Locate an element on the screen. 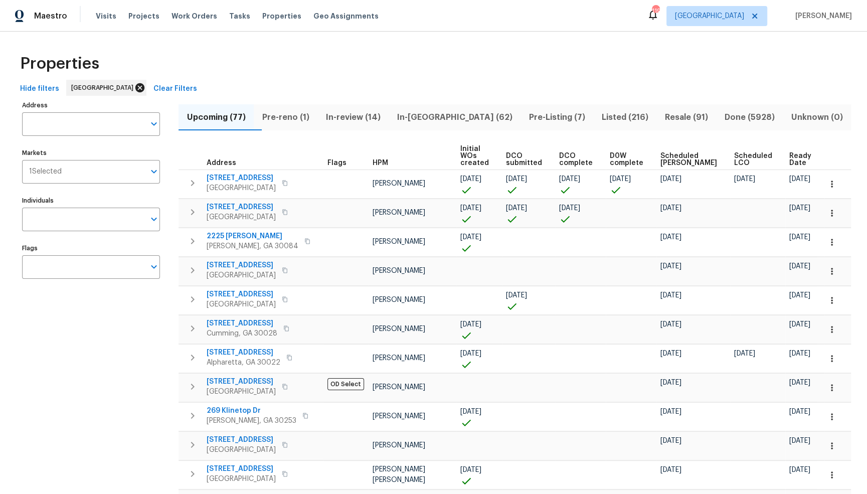 The width and height of the screenshot is (867, 494). button: Hide filters is located at coordinates (40, 89).